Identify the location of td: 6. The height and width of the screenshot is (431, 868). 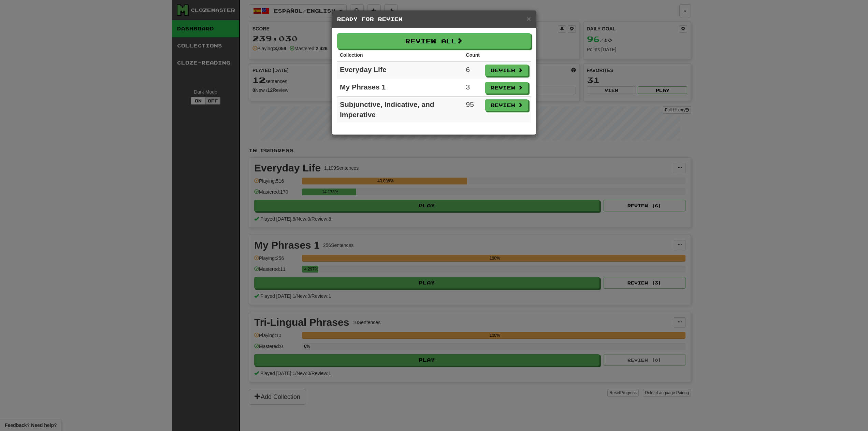
(473, 71).